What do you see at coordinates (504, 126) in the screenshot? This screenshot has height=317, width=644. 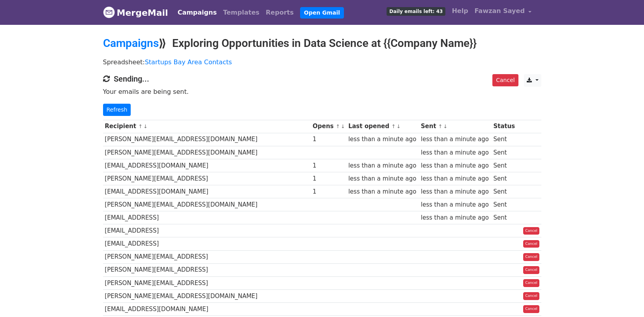 I see `th: Status` at bounding box center [504, 126].